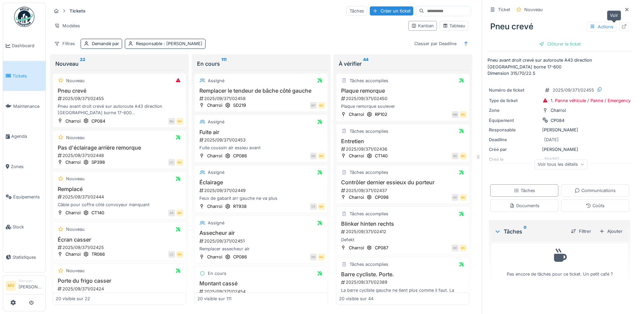  What do you see at coordinates (120, 155) in the screenshot?
I see `div: 2025/09/371/02448` at bounding box center [120, 155].